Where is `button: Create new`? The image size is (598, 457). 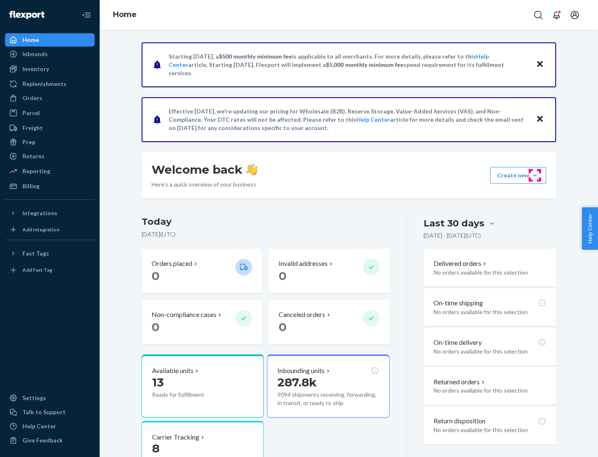 button: Create new is located at coordinates (518, 175).